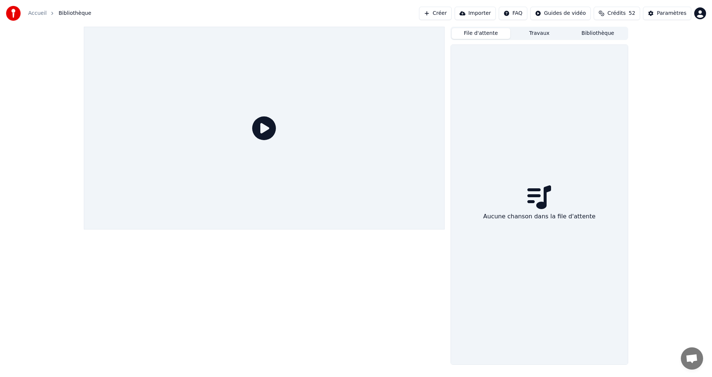 Image resolution: width=712 pixels, height=377 pixels. What do you see at coordinates (561, 13) in the screenshot?
I see `button: Guides de vidéo` at bounding box center [561, 13].